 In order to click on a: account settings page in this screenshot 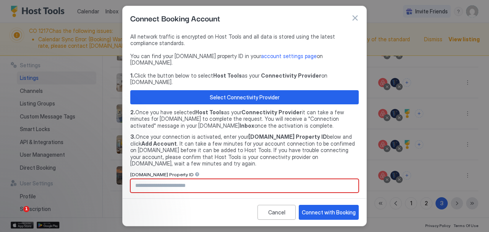, I will do `click(289, 56)`.